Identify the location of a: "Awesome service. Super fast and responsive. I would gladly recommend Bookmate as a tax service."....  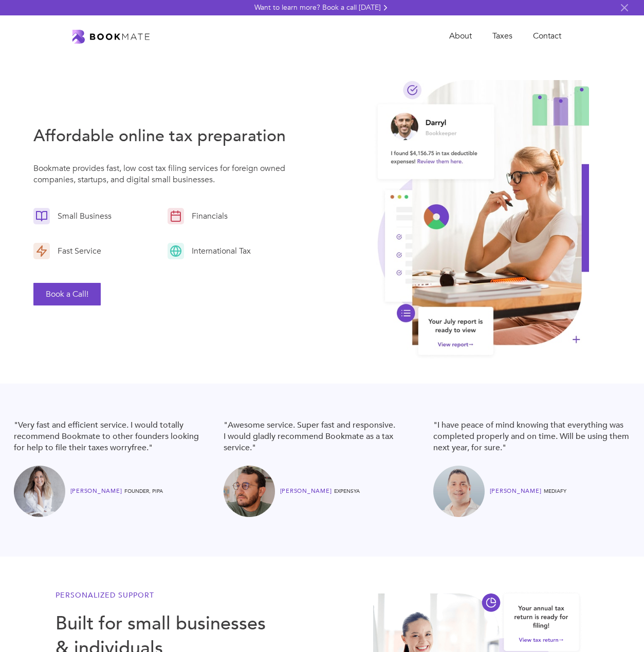
(322, 468).